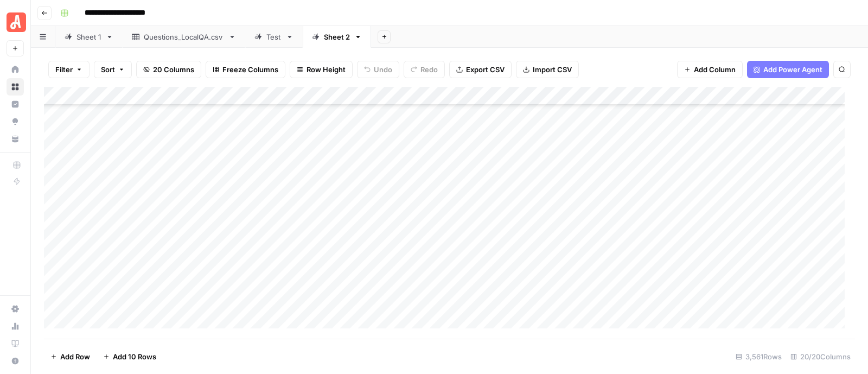 The width and height of the screenshot is (868, 374). I want to click on a: Usage, so click(15, 326).